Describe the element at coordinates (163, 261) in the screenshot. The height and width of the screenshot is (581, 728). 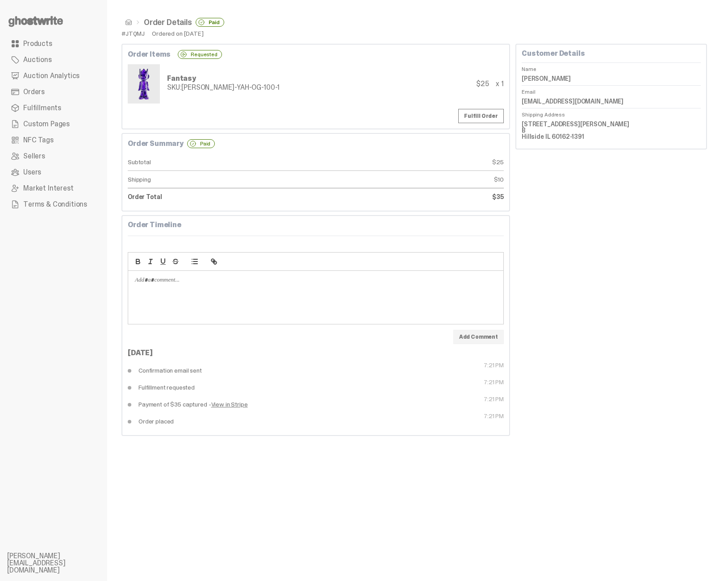
I see `button: underline` at that location.